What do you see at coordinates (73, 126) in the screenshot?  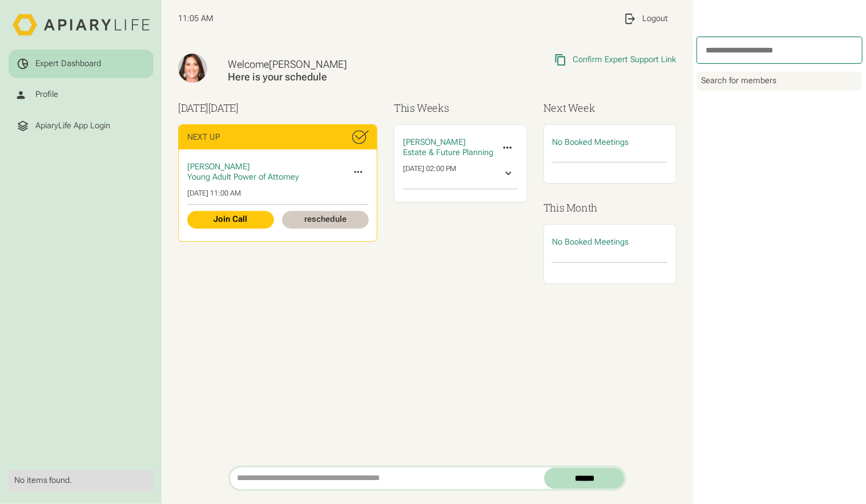 I see `div: ApiaryLife App Login` at bounding box center [73, 126].